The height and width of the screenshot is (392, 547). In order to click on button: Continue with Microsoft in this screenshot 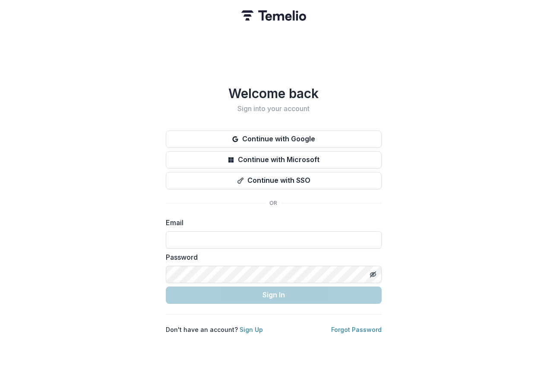, I will do `click(274, 160)`.